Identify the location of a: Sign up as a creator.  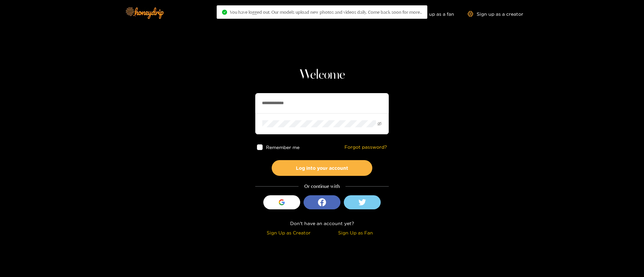
(495, 14).